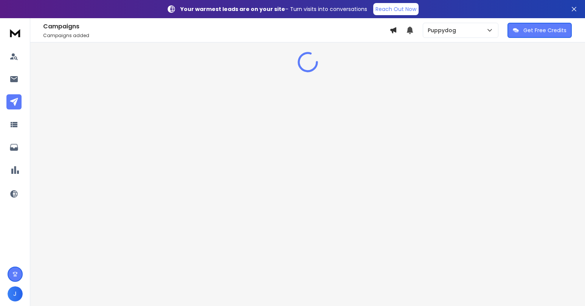 The image size is (585, 306). Describe the element at coordinates (216, 26) in the screenshot. I see `h1: Campaigns` at that location.